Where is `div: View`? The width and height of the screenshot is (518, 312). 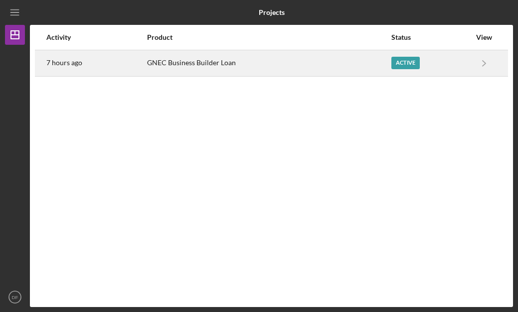 div: View is located at coordinates (484, 37).